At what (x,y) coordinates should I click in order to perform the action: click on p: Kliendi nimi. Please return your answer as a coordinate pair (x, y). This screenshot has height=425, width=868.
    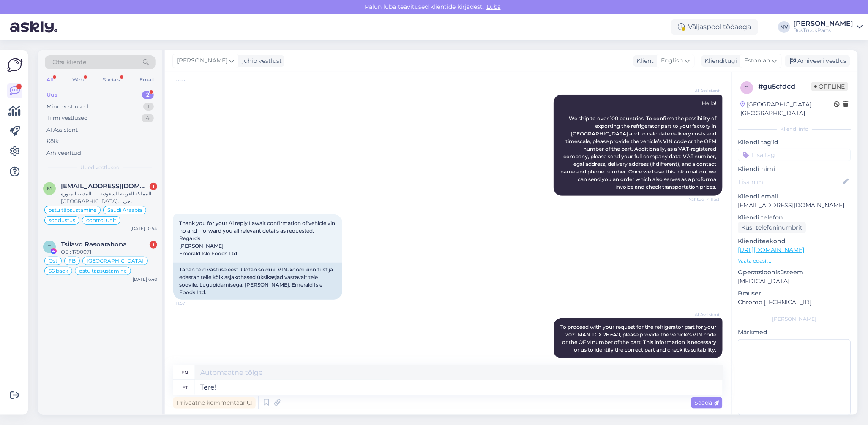
    Looking at the image, I should click on (795, 169).